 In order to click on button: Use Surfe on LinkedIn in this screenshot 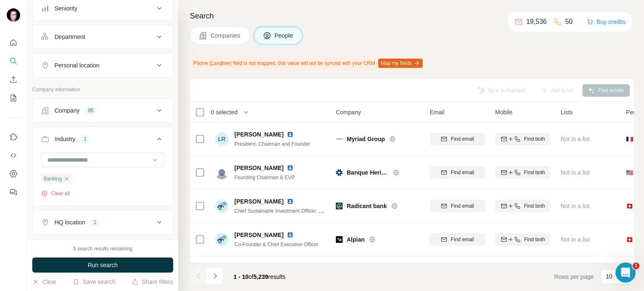, I will do `click(13, 137)`.